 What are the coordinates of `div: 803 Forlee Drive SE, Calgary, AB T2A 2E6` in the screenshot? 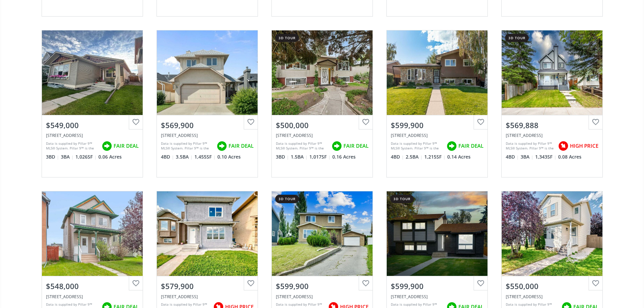 It's located at (437, 135).